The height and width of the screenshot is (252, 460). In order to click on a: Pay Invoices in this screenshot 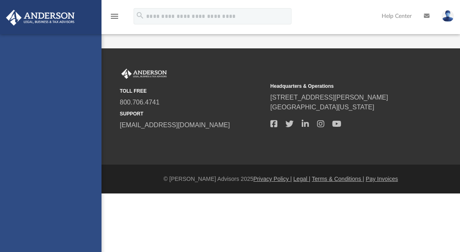, I will do `click(382, 179)`.